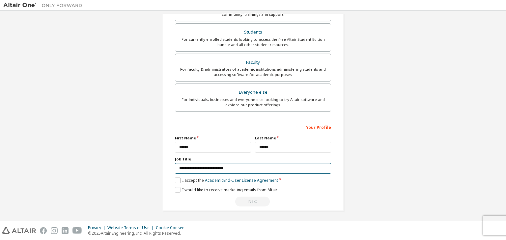 Image resolution: width=506 pixels, height=240 pixels. Describe the element at coordinates (65, 231) in the screenshot. I see `img: linkedin.svg` at that location.